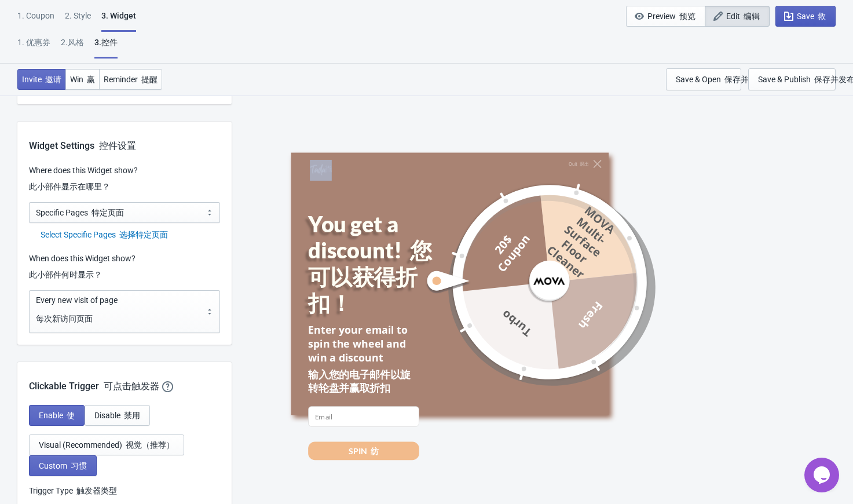  What do you see at coordinates (42, 79) in the screenshot?
I see `button: Invite 邀请` at bounding box center [42, 79].